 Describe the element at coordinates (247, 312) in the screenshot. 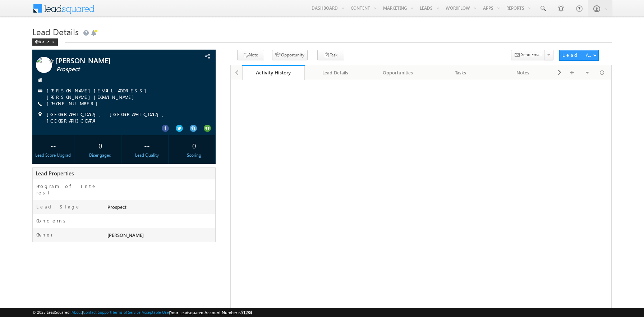

I see `span: 51284` at that location.